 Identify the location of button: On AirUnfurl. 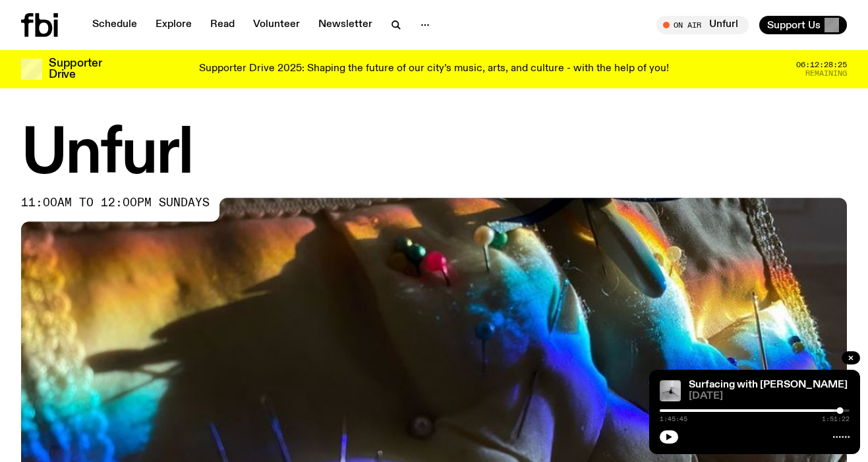
(702, 25).